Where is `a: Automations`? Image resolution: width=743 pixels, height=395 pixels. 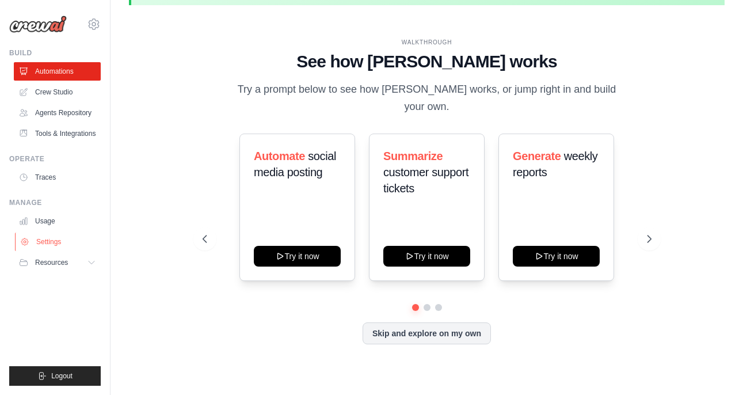
a: Automations is located at coordinates (57, 71).